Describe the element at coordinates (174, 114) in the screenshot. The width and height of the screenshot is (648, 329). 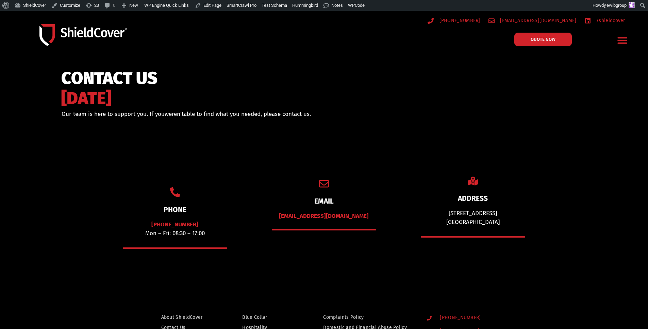
I see `span: weren’t` at that location.